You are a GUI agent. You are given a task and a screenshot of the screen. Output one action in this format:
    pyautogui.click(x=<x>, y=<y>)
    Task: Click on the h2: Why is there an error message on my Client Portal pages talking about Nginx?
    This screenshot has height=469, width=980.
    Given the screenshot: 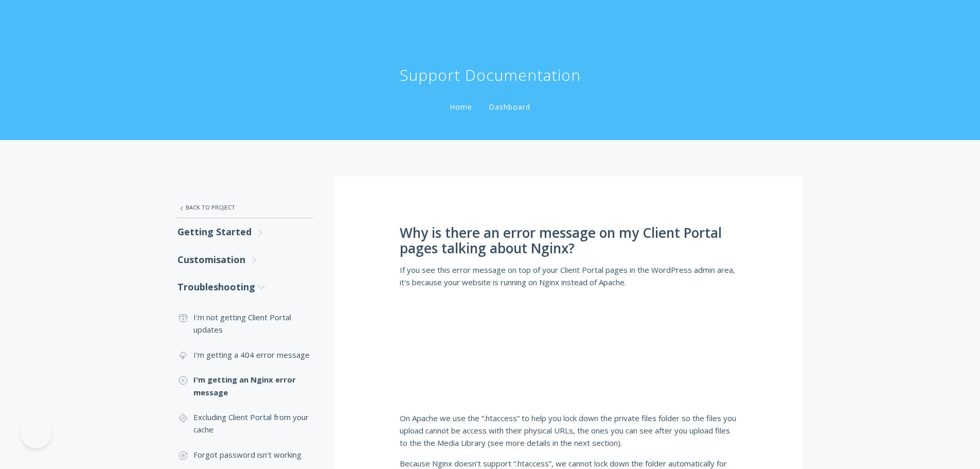 What is the action you would take?
    pyautogui.click(x=569, y=241)
    